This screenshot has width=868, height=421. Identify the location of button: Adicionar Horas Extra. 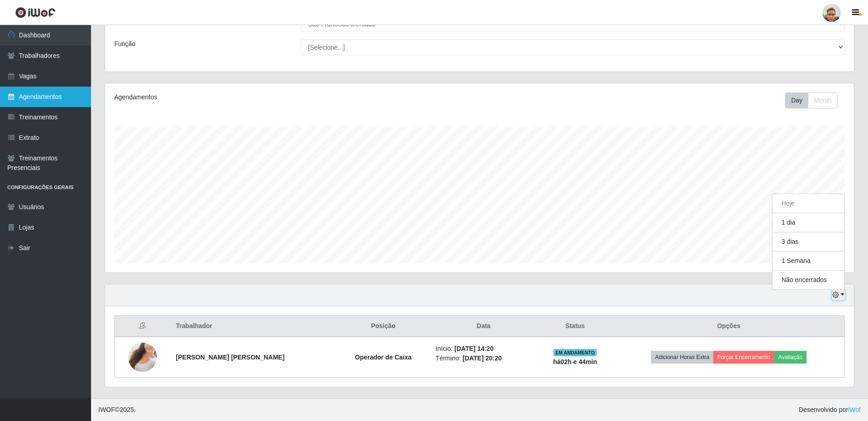
(682, 357).